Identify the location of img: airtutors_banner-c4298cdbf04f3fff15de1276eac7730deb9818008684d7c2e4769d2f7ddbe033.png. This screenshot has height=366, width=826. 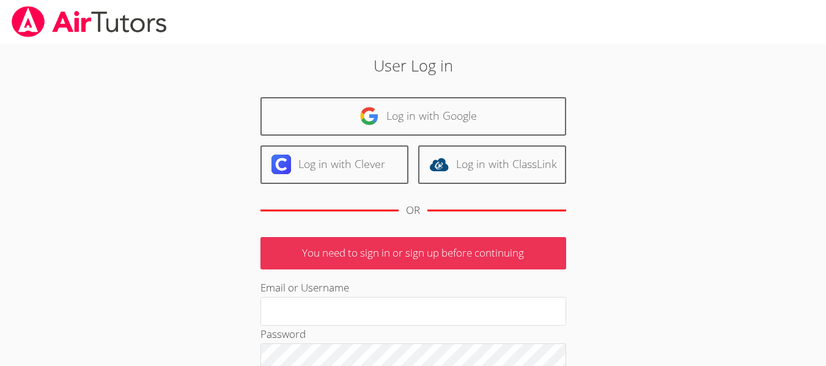
(89, 21).